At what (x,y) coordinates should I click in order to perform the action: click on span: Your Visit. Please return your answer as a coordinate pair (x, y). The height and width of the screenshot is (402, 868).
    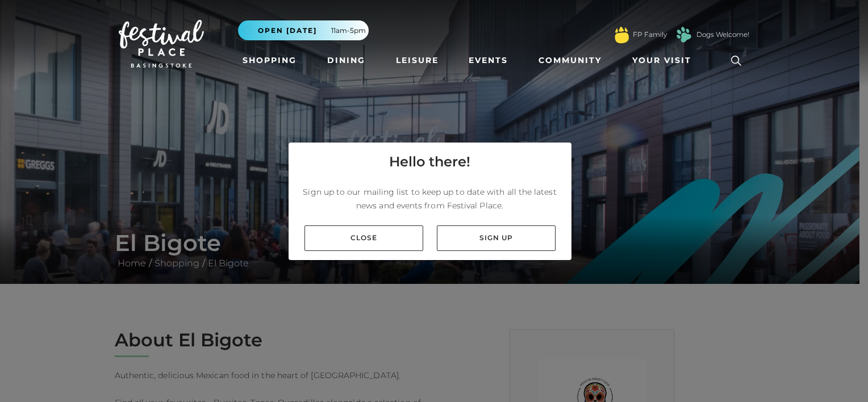
    Looking at the image, I should click on (662, 60).